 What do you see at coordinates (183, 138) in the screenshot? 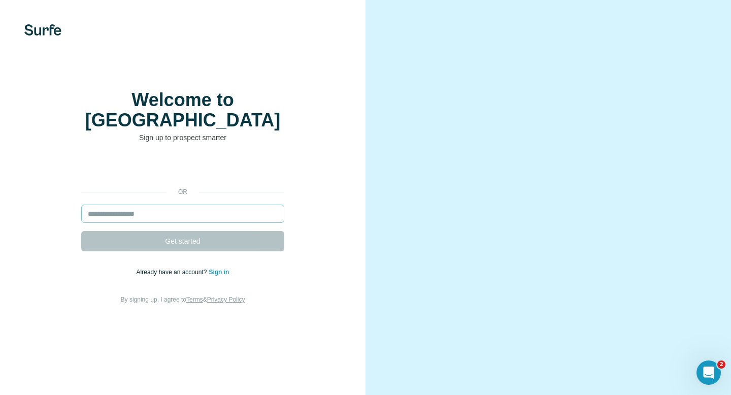
I see `p: Sign up to prospect smarter` at bounding box center [183, 138].